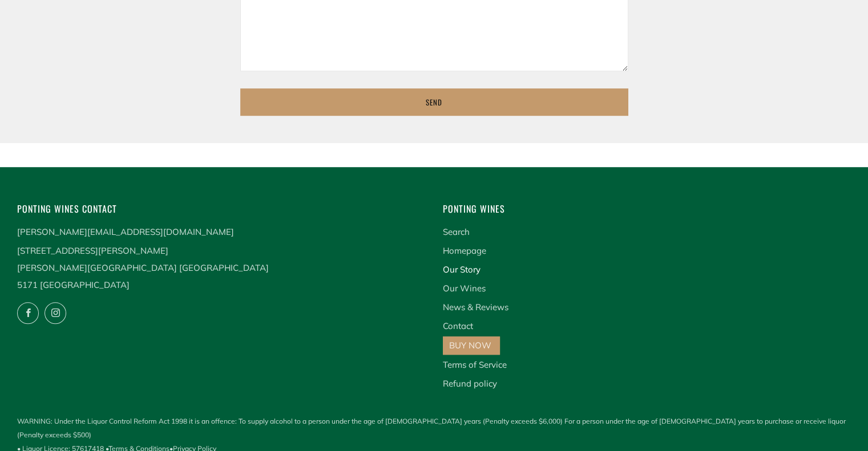 Image resolution: width=868 pixels, height=451 pixels. What do you see at coordinates (647, 209) in the screenshot?
I see `h4: Ponting Wines` at bounding box center [647, 209].